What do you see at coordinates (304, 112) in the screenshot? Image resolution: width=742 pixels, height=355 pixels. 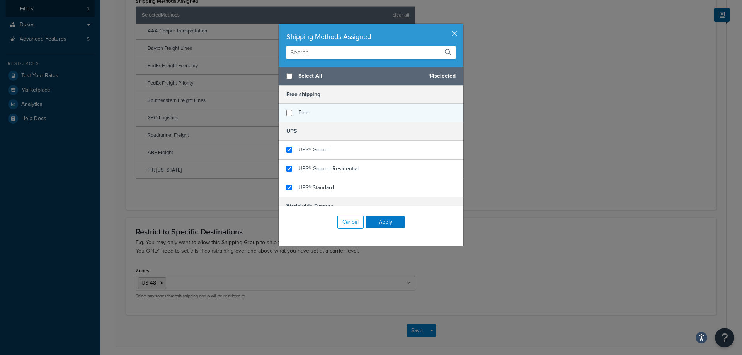 I see `span: Free` at bounding box center [304, 112].